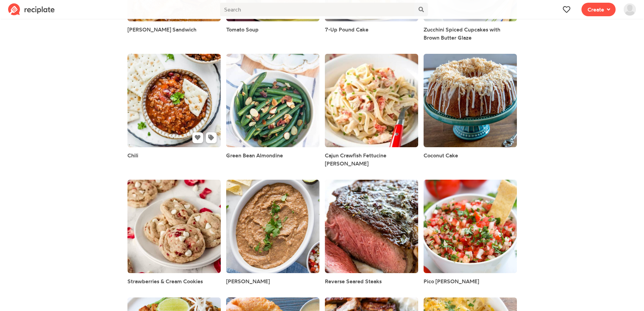 This screenshot has height=311, width=644. What do you see at coordinates (31, 9) in the screenshot?
I see `img: Reciplate` at bounding box center [31, 9].